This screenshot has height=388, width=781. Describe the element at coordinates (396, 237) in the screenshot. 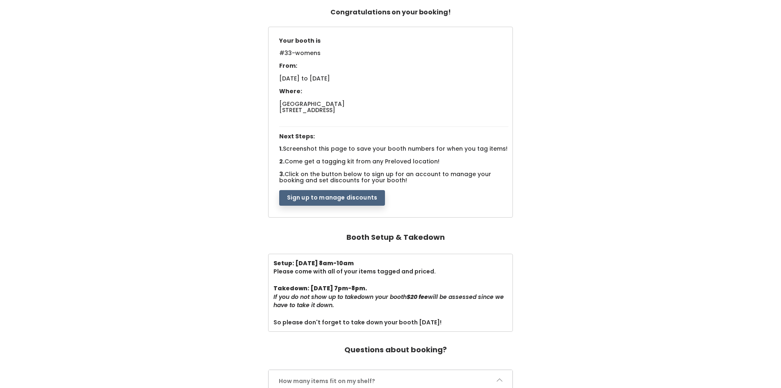

I see `h4: Booth Setup & Takedown` at that location.